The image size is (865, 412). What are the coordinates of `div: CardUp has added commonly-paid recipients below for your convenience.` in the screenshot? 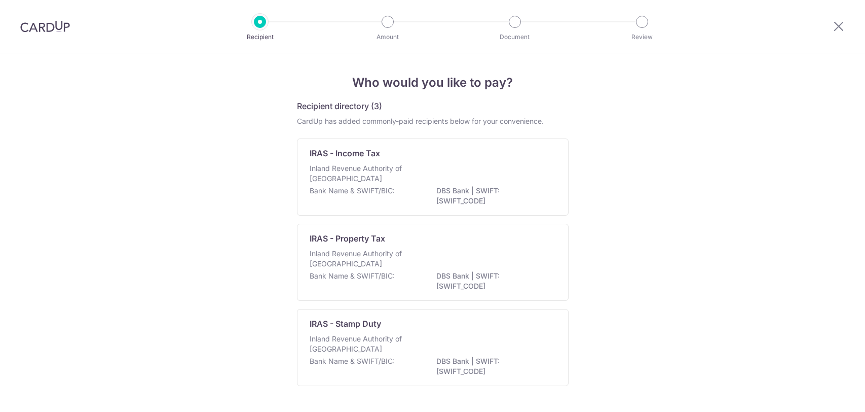 It's located at (433, 121).